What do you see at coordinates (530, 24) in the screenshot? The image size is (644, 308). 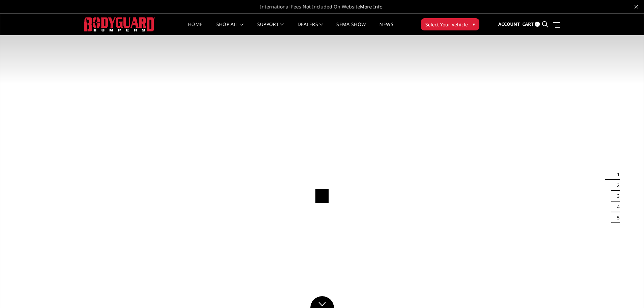 I see `a: Cart 0` at bounding box center [530, 24].